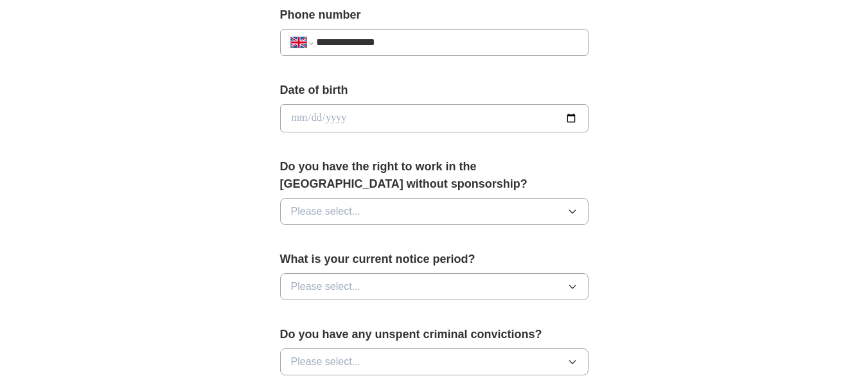 The height and width of the screenshot is (385, 868). Describe the element at coordinates (434, 90) in the screenshot. I see `label: Date of birth` at that location.